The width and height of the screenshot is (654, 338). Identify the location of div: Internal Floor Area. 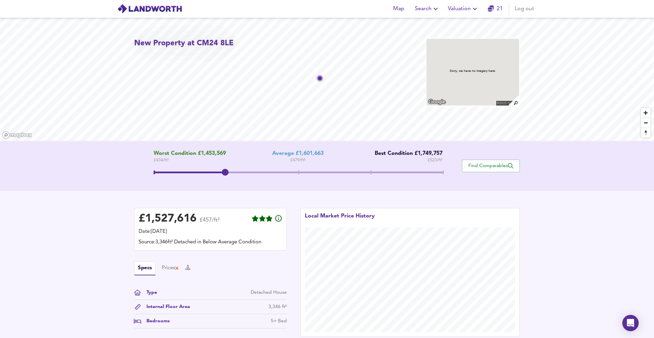
(166, 307).